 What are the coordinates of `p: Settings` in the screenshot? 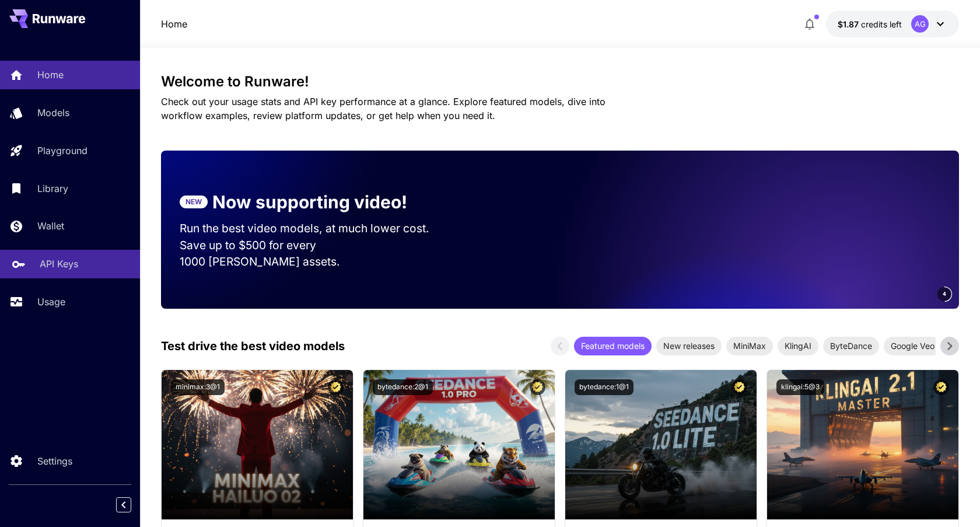 It's located at (55, 461).